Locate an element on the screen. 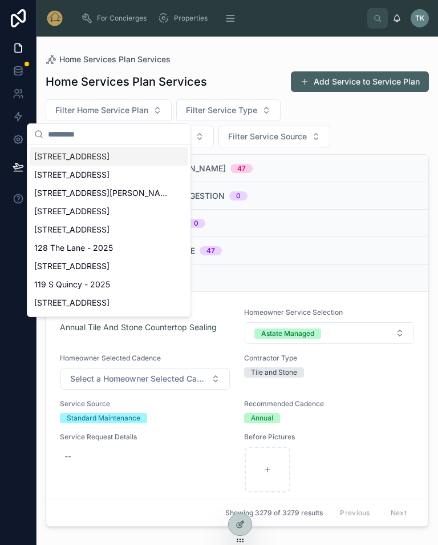  a: For Concierges is located at coordinates (116, 18).